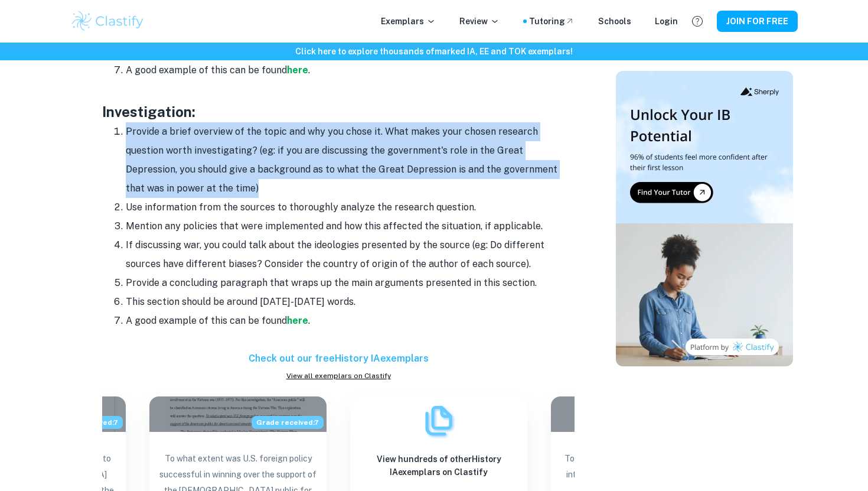 The image size is (868, 491). Describe the element at coordinates (288, 422) in the screenshot. I see `span: Grade received: 7` at that location.